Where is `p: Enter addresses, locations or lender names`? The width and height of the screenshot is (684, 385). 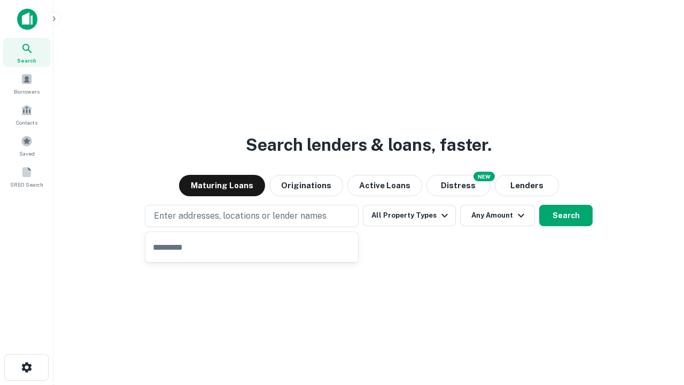 p: Enter addresses, locations or lender names is located at coordinates (240, 216).